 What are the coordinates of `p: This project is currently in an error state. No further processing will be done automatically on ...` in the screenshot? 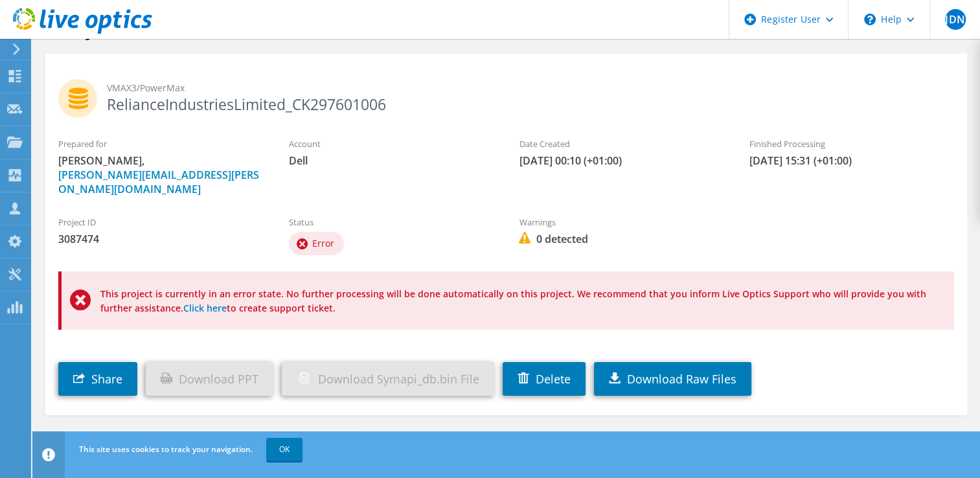 It's located at (514, 302).